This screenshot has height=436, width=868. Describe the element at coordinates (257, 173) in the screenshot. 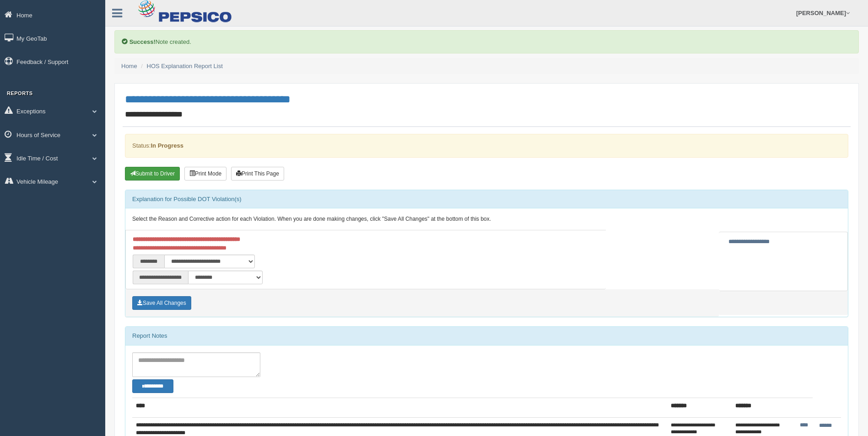

I see `button: Print This Page` at that location.